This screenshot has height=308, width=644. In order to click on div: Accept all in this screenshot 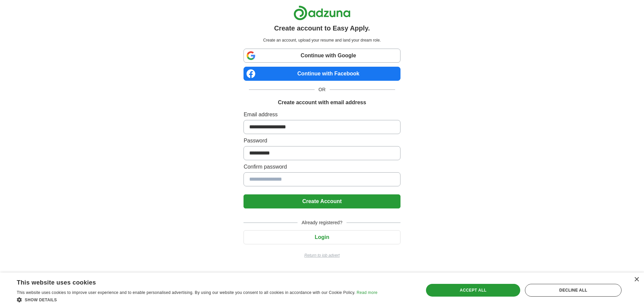, I will do `click(473, 290)`.